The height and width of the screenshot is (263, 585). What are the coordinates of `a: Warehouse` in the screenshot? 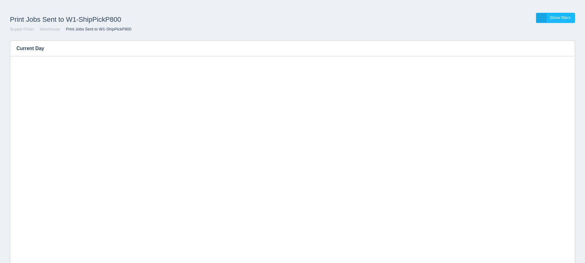 It's located at (50, 29).